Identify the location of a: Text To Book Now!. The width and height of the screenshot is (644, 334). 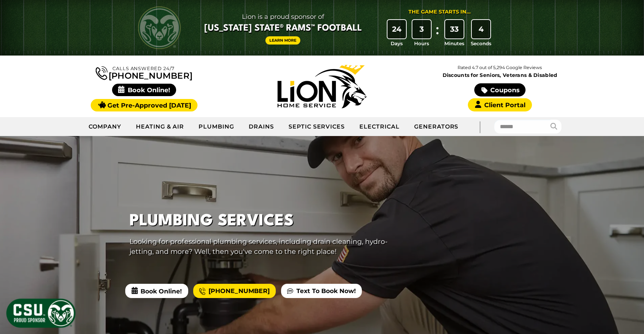
(321, 291).